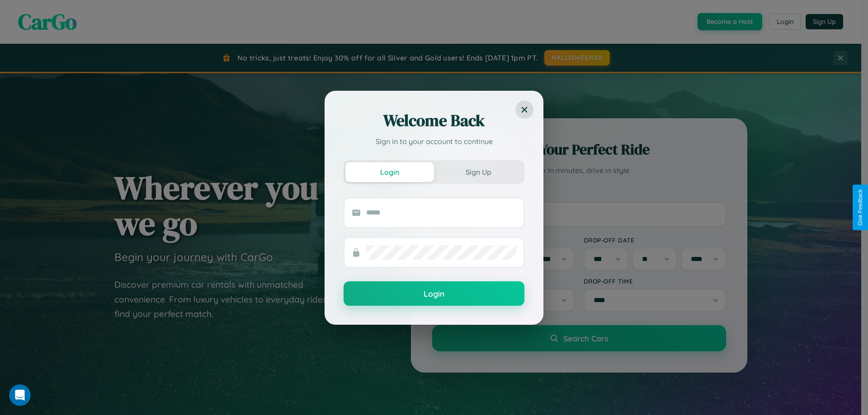 This screenshot has height=415, width=868. I want to click on h2: Welcome Back, so click(434, 120).